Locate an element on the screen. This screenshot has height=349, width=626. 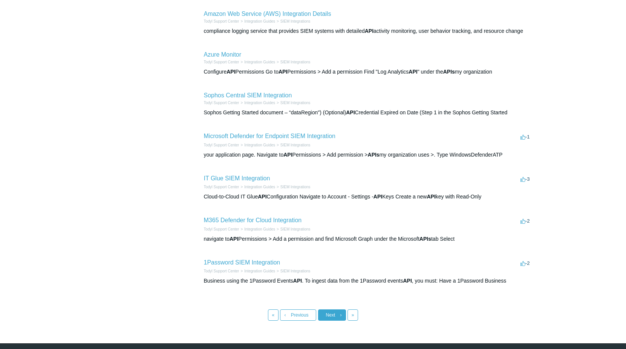
a: Azure Monitor is located at coordinates (223, 54).